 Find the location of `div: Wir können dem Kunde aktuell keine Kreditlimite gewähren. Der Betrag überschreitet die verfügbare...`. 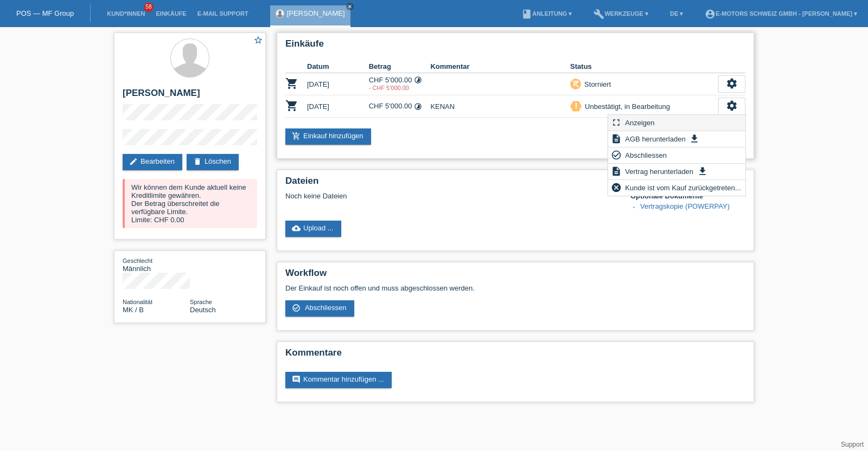

div: Wir können dem Kunde aktuell keine Kreditlimite gewähren. Der Betrag überschreitet die verfügbare... is located at coordinates (190, 203).